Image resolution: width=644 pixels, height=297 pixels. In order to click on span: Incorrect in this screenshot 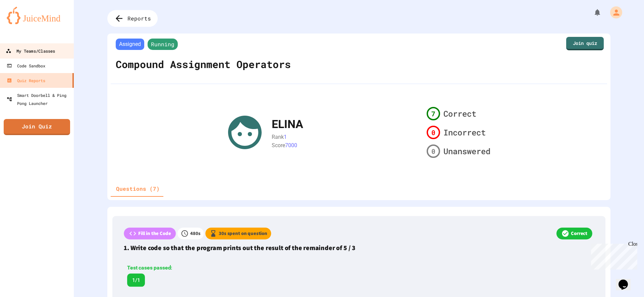, I will do `click(465, 133)`.